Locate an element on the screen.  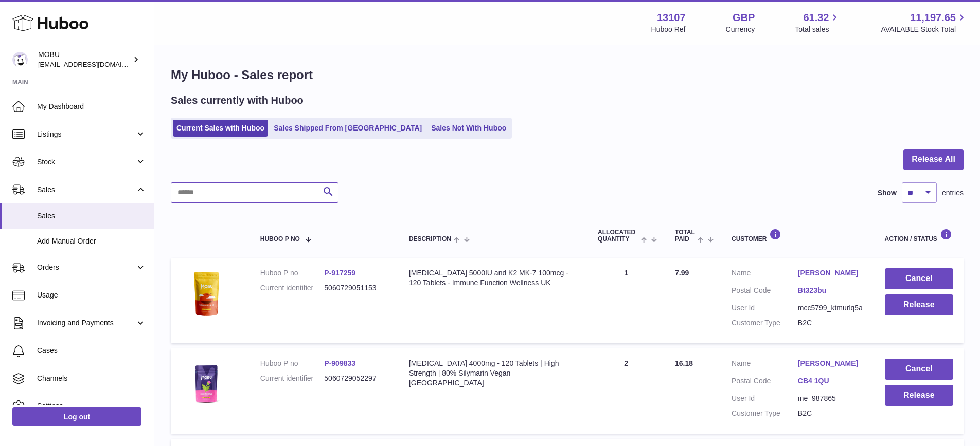
span: Add Manual Order is located at coordinates (91, 241).